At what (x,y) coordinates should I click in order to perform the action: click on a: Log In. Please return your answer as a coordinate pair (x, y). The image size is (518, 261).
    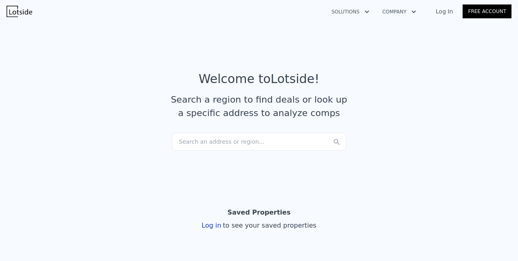
    Looking at the image, I should click on (444, 11).